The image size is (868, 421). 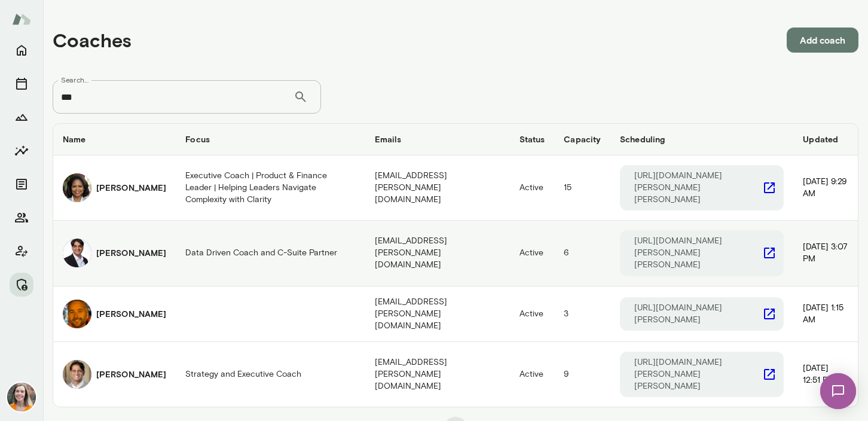 What do you see at coordinates (92, 40) in the screenshot?
I see `h4: Coaches` at bounding box center [92, 40].